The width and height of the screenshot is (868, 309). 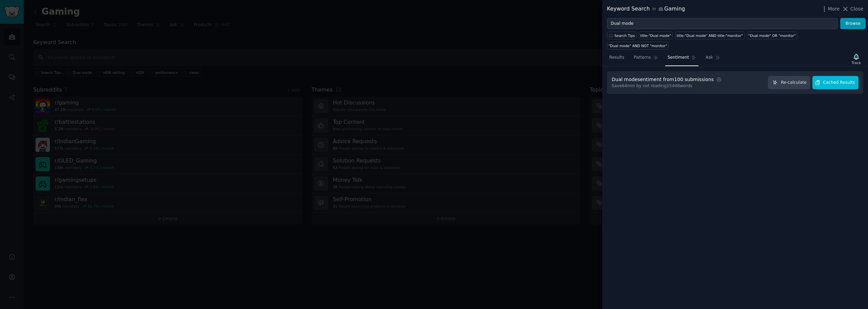 What do you see at coordinates (709, 35) in the screenshot?
I see `a: title:"Dual mode" AND title:"monitor"` at bounding box center [709, 35].